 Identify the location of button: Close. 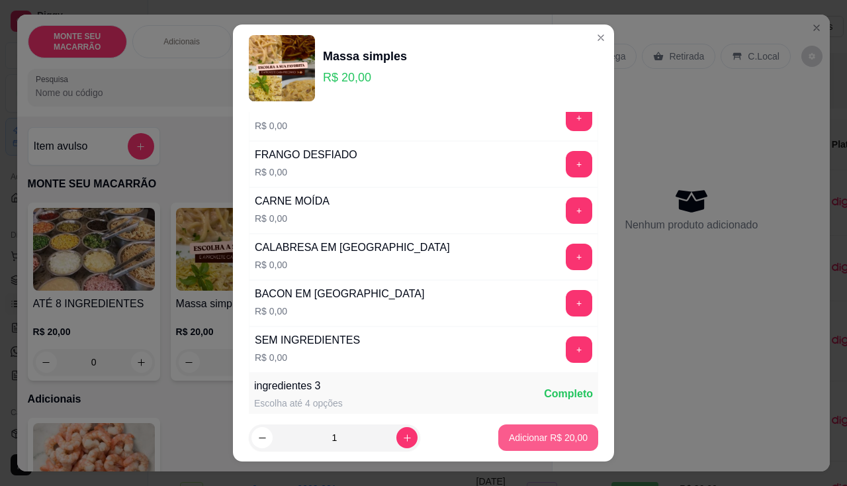
(601, 38).